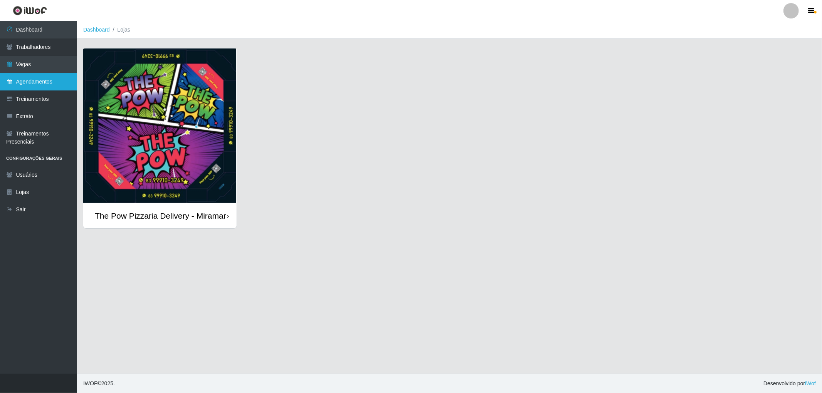 Image resolution: width=822 pixels, height=393 pixels. I want to click on a: The Pow Pizzaria Delivery - Miramar, so click(160, 138).